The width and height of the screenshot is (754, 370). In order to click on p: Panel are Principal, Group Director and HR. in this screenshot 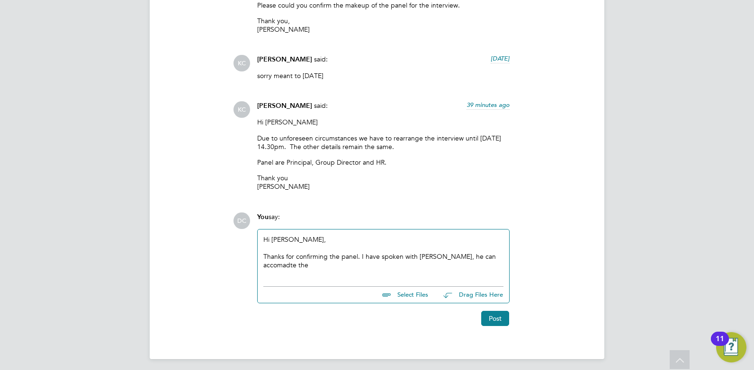, I will do `click(383, 162)`.